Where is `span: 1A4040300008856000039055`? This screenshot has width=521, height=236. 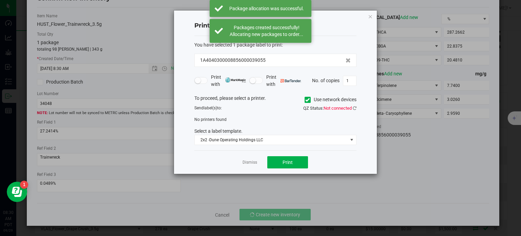 span: 1A4040300008856000039055 is located at coordinates (233, 60).